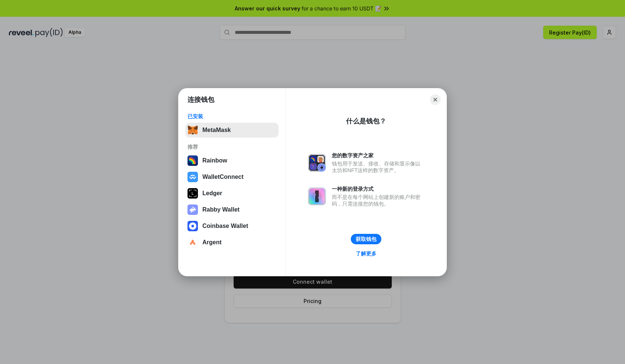 The width and height of the screenshot is (625, 364). I want to click on button: Rainbow, so click(232, 161).